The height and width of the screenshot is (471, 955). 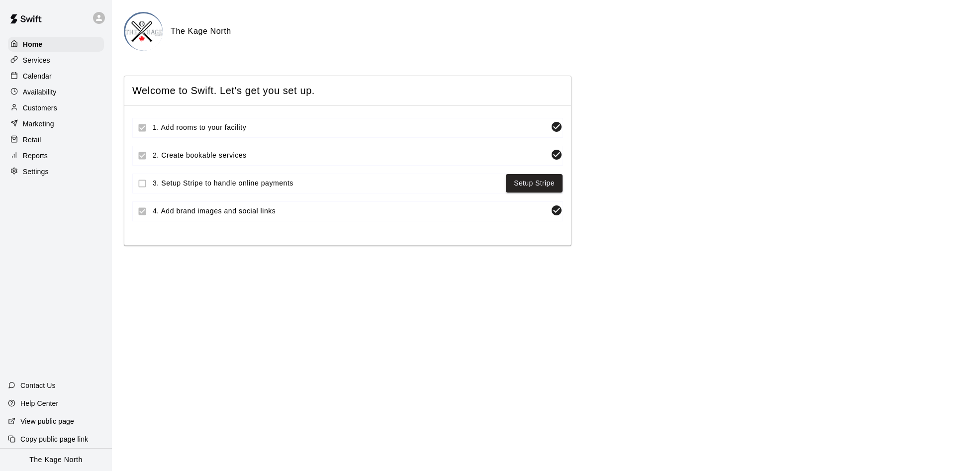 I want to click on p: Copy public page link, so click(x=54, y=439).